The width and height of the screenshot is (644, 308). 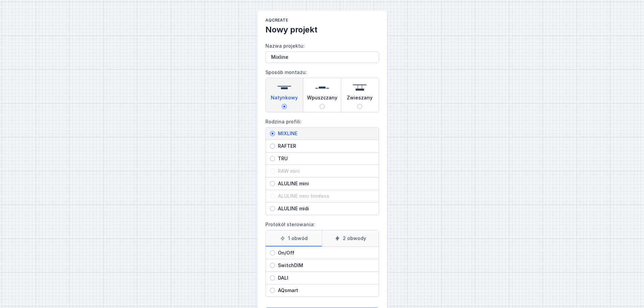 What do you see at coordinates (272, 265) in the screenshot?
I see `input: SwitchDIM` at bounding box center [272, 265].